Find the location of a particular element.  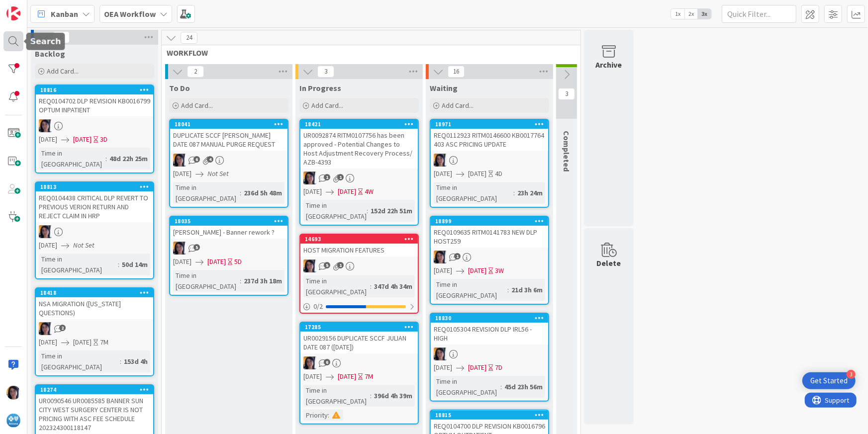

div: 23h 24m is located at coordinates (529, 192).